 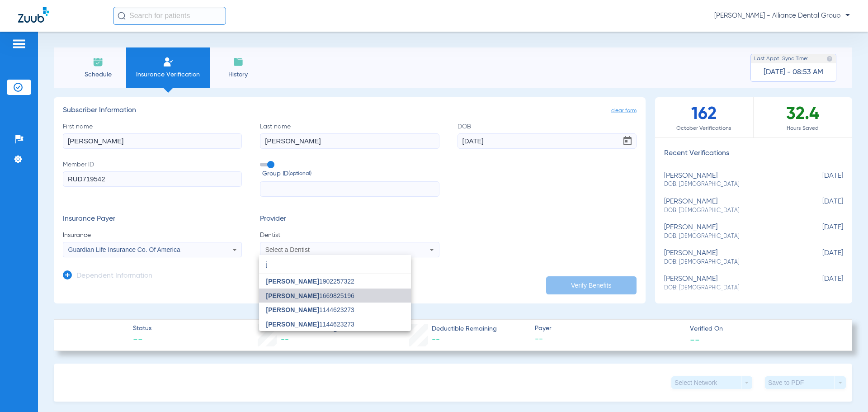 I want to click on span: 1902257322, so click(x=310, y=282).